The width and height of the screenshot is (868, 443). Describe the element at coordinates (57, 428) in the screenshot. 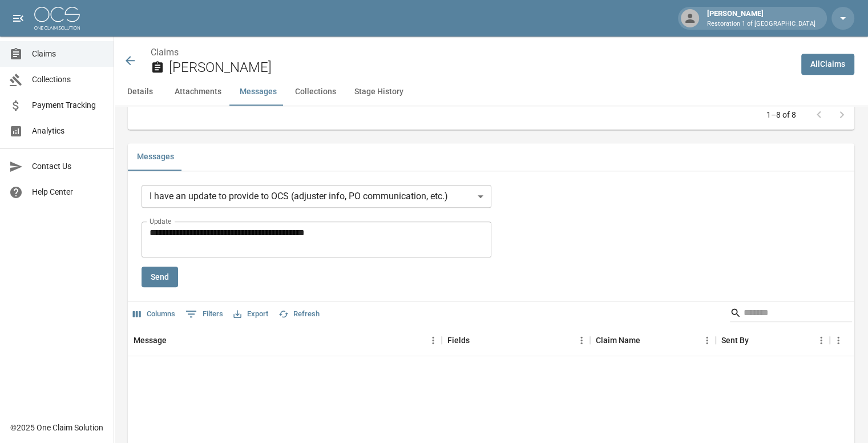

I see `div: © 2025 One Claim Solution` at that location.